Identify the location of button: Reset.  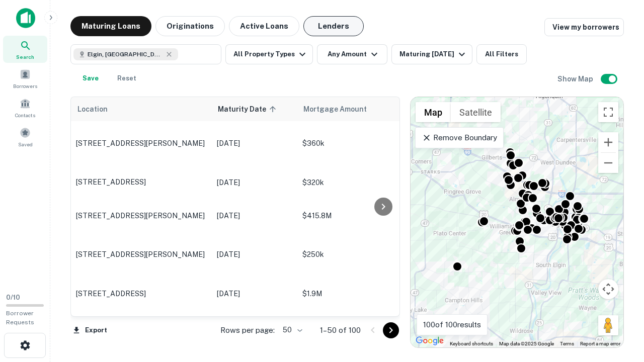
(127, 78).